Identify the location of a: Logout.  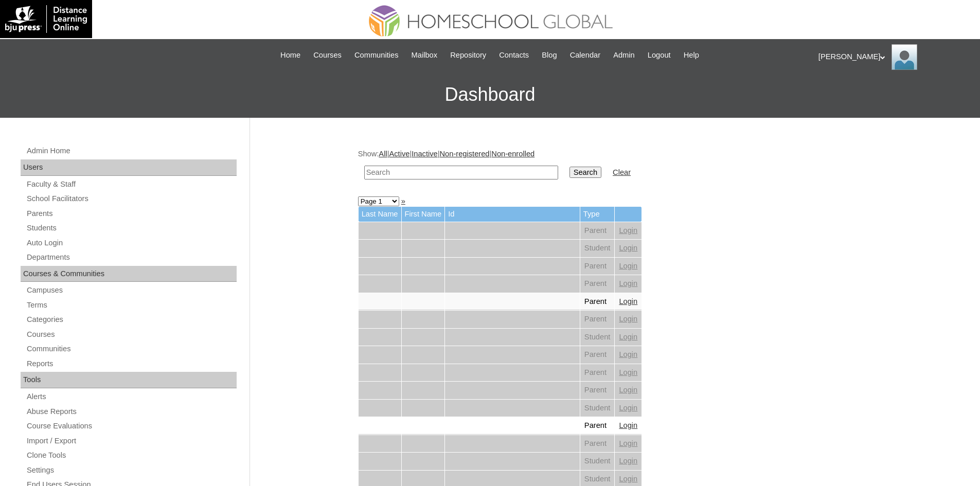
(659, 55).